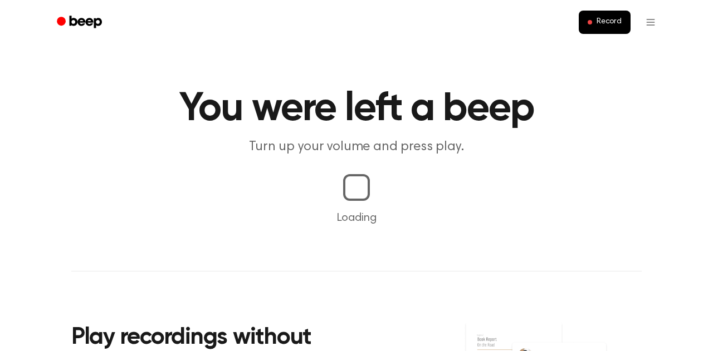 Image resolution: width=713 pixels, height=351 pixels. I want to click on a: Beep, so click(80, 22).